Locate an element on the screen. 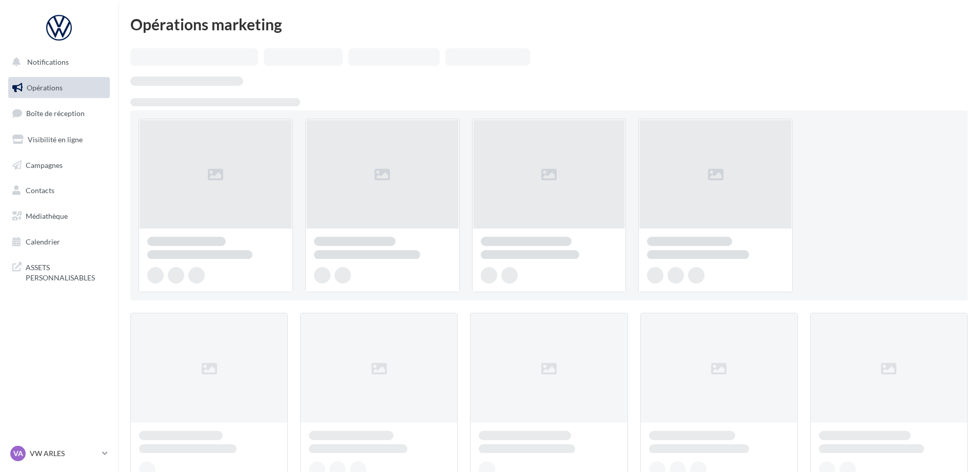 Image resolution: width=980 pixels, height=472 pixels. p: VW ARLES is located at coordinates (64, 454).